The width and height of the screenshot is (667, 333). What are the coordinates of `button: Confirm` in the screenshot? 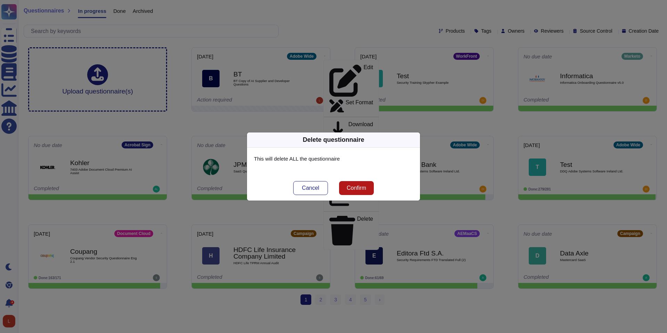 It's located at (357, 188).